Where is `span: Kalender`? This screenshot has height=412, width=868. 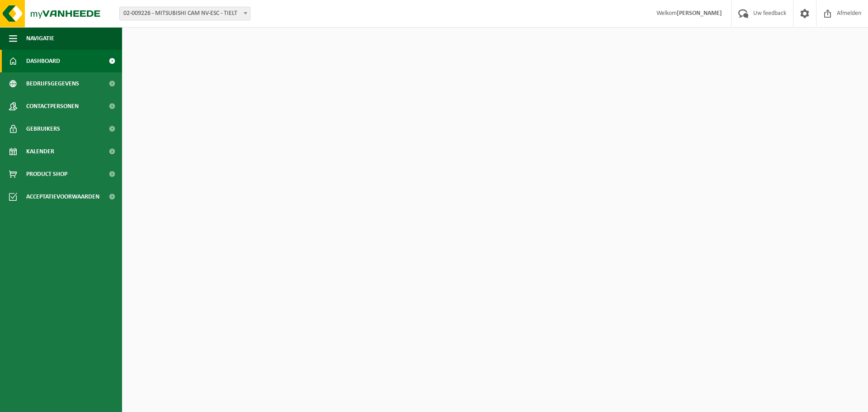 span: Kalender is located at coordinates (40, 152).